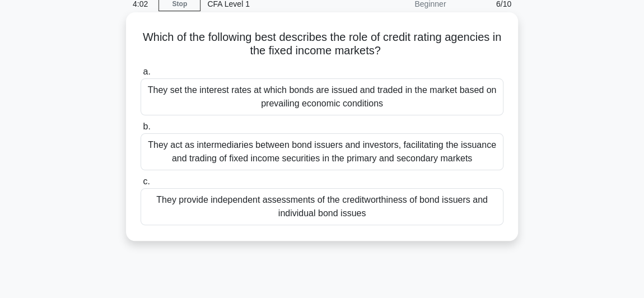 The width and height of the screenshot is (644, 298). Describe the element at coordinates (322, 207) in the screenshot. I see `div: They provide independent assessments of the creditworthiness of bond issuers and individual bond ...` at that location.